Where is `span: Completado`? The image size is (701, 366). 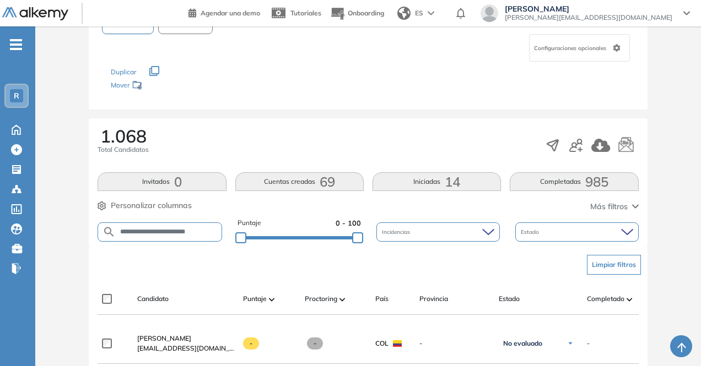
span: Completado is located at coordinates (605, 299).